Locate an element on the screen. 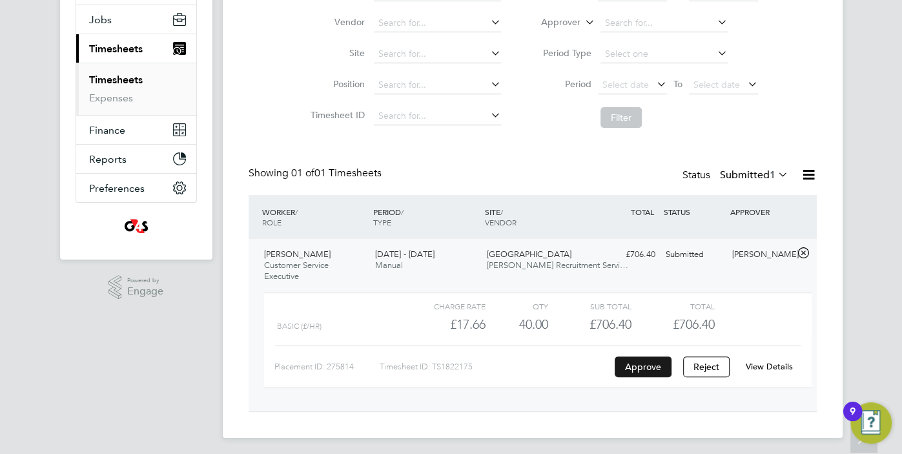  a: Powered byEngage is located at coordinates (136, 287).